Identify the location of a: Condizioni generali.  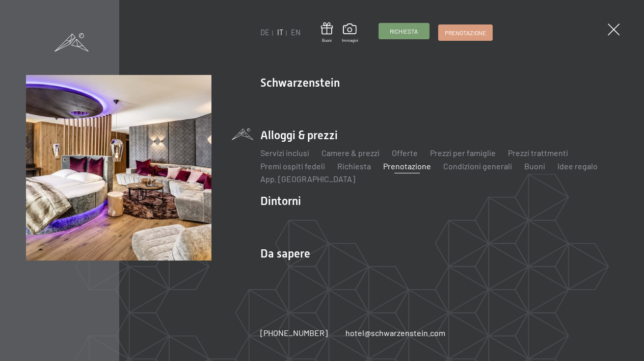
(477, 165).